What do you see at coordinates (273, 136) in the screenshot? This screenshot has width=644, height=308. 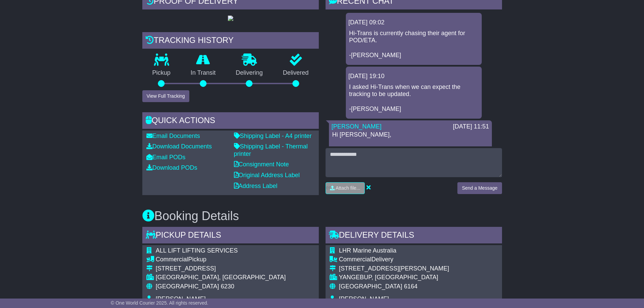 I see `a: Shipping Label - A4 printer` at bounding box center [273, 136].